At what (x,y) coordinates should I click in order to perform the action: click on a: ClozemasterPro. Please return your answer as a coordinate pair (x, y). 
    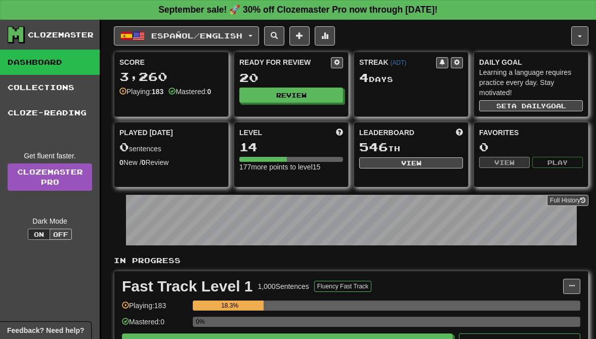
    Looking at the image, I should click on (50, 177).